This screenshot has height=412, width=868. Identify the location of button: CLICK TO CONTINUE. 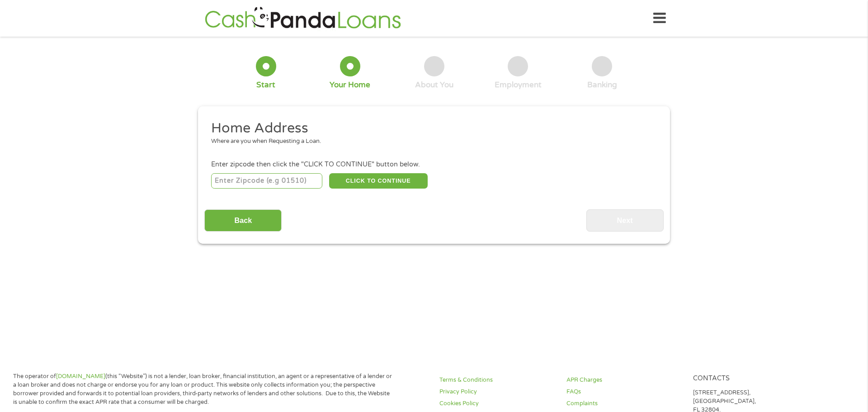
(378, 181).